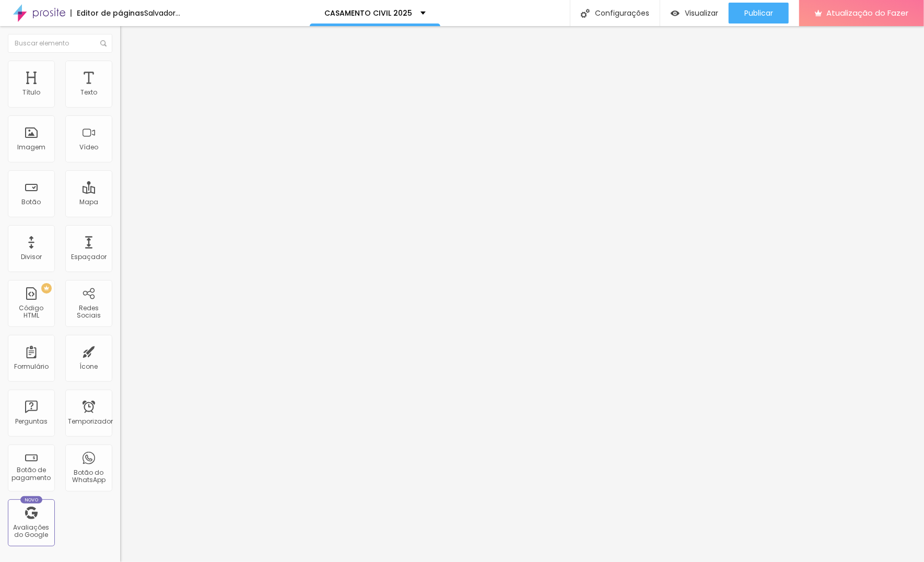 The width and height of the screenshot is (924, 562). Describe the element at coordinates (31, 500) in the screenshot. I see `font: Novo` at that location.